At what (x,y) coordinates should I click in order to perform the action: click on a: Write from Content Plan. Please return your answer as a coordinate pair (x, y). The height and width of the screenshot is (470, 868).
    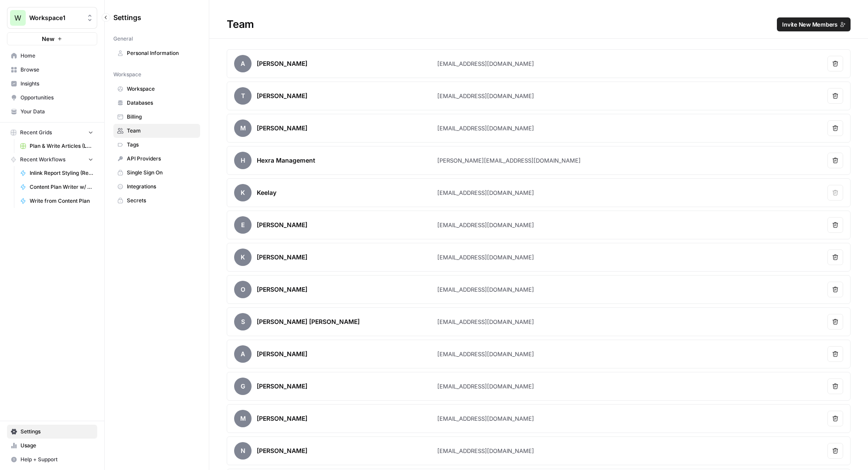
    Looking at the image, I should click on (57, 201).